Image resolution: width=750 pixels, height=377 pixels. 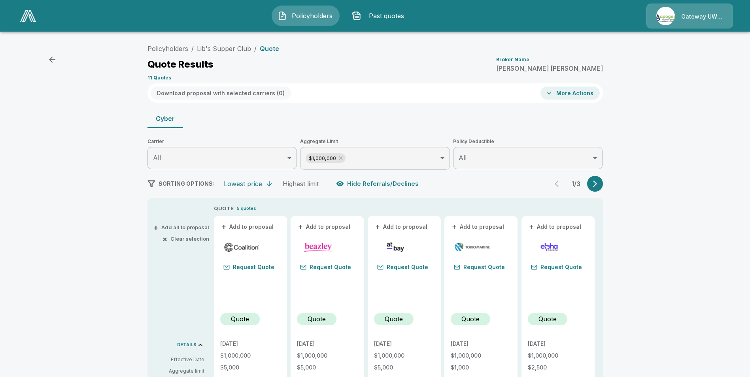 I want to click on a: Policyholders, so click(x=168, y=49).